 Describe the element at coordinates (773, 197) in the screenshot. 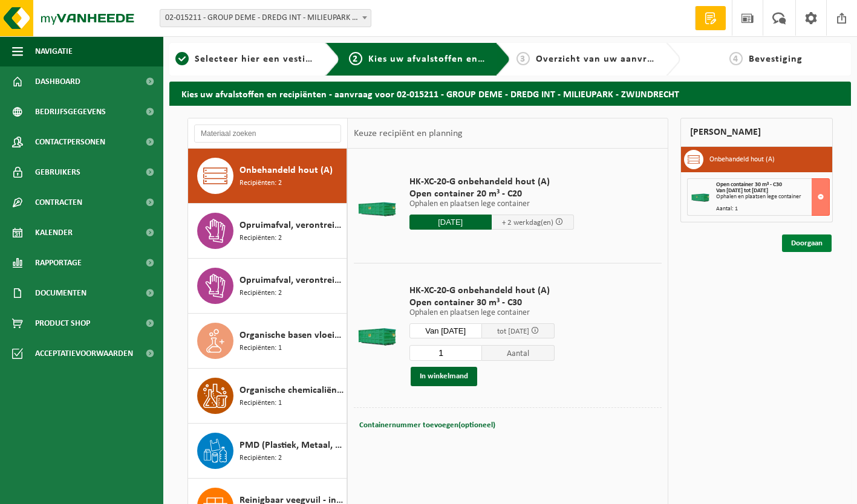

I see `div: Ophalen en plaatsen lege container` at that location.